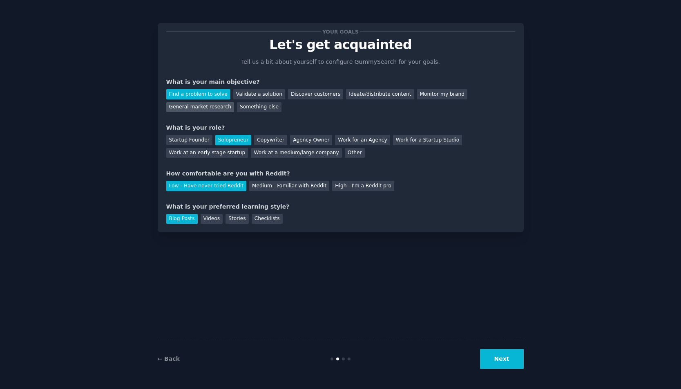 The image size is (681, 389). What do you see at coordinates (271, 140) in the screenshot?
I see `div: Copywriter` at bounding box center [271, 140].